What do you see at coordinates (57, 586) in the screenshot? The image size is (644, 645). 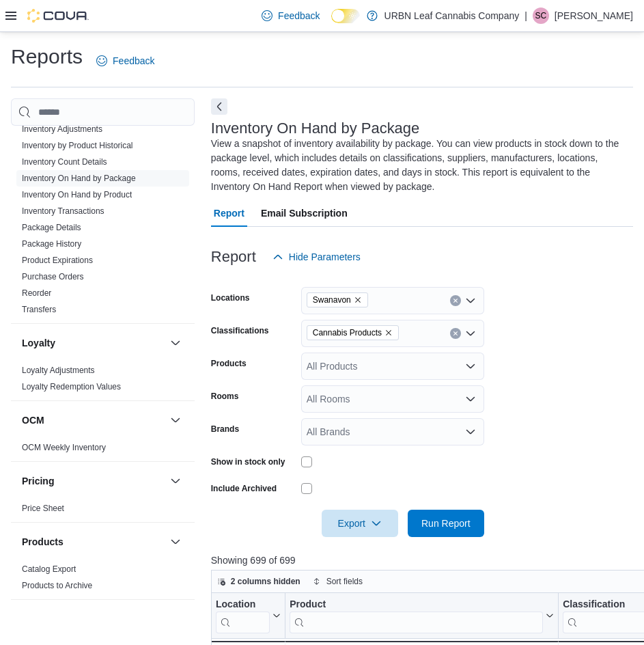 I see `a: Products to Archive` at bounding box center [57, 586].